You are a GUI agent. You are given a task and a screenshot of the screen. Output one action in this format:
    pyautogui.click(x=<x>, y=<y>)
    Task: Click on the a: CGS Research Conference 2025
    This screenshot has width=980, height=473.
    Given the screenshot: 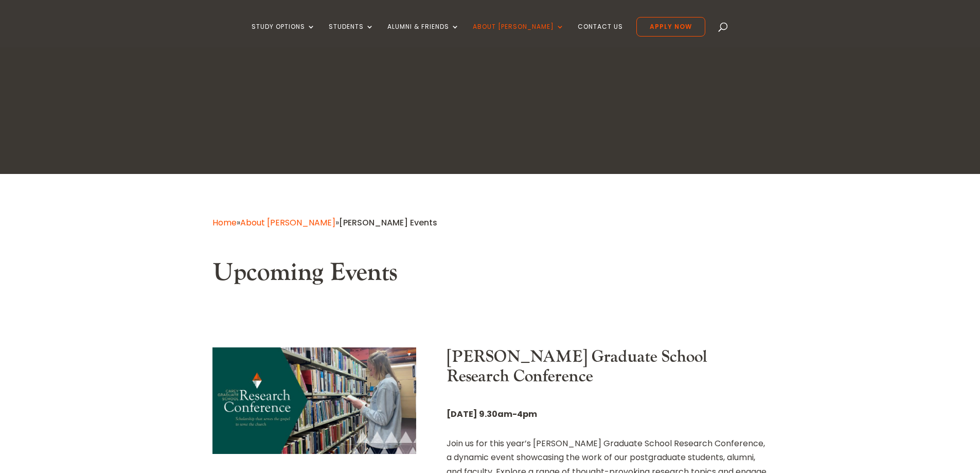 What is the action you would take?
    pyautogui.click(x=314, y=451)
    